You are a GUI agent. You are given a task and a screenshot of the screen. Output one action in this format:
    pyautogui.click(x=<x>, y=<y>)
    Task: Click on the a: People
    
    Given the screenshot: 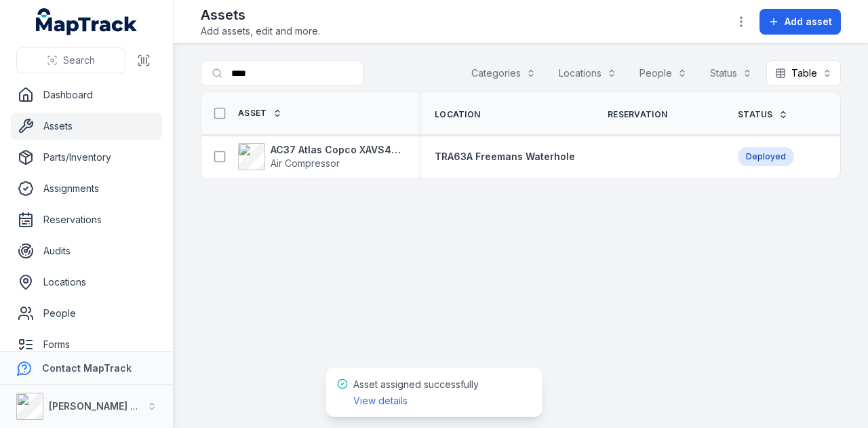 What is the action you would take?
    pyautogui.click(x=86, y=313)
    